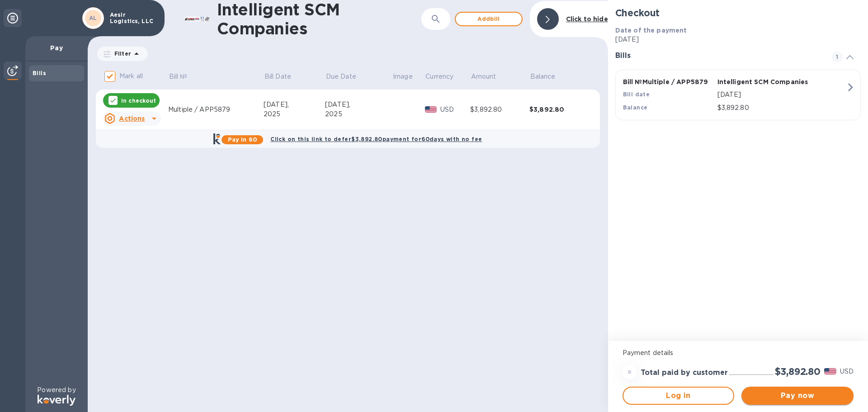  Describe the element at coordinates (837, 57) in the screenshot. I see `span: 1` at that location.